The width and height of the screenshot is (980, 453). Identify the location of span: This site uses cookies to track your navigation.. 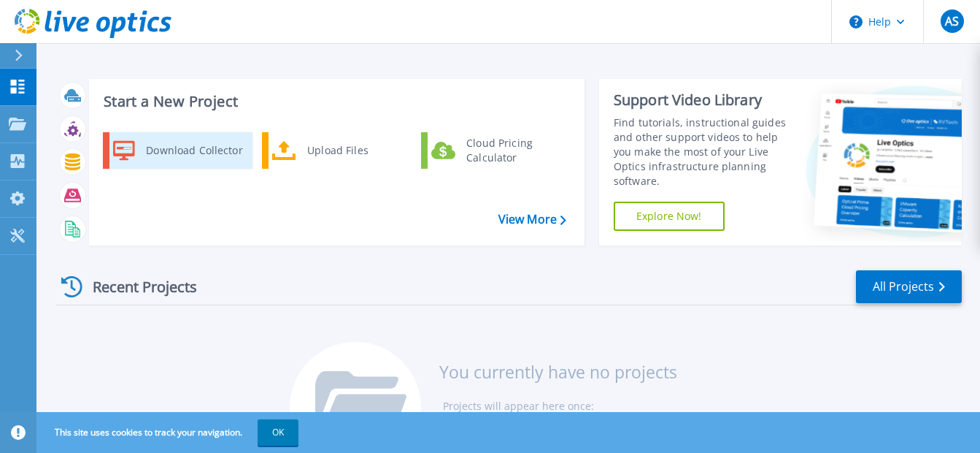
(170, 432).